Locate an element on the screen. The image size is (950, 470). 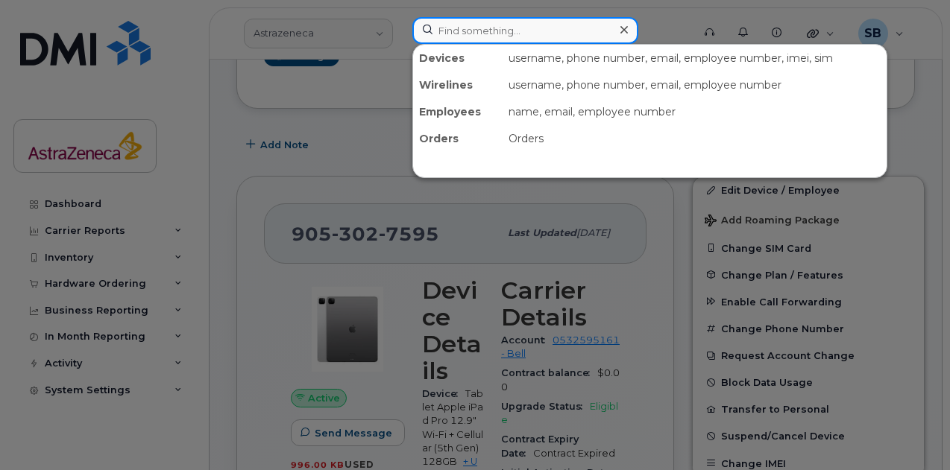
div: Employees is located at coordinates (458, 112).